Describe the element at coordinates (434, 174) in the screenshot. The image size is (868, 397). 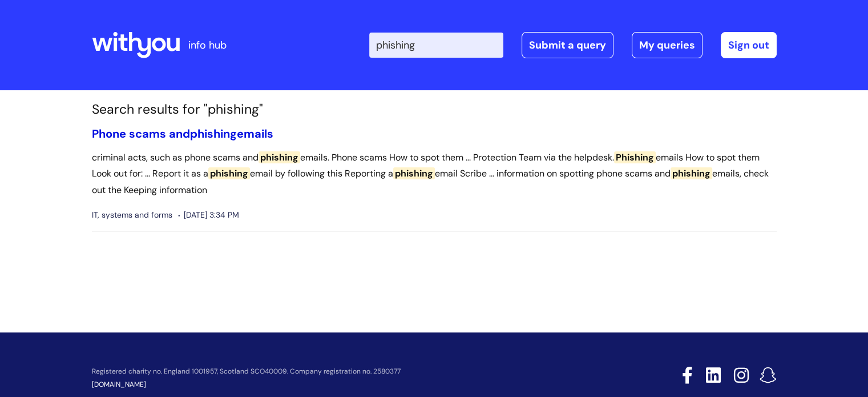
I see `p: criminal acts, such as phone scams and emails. Phone scams How to spot them ... Protection Team v...` at that location.